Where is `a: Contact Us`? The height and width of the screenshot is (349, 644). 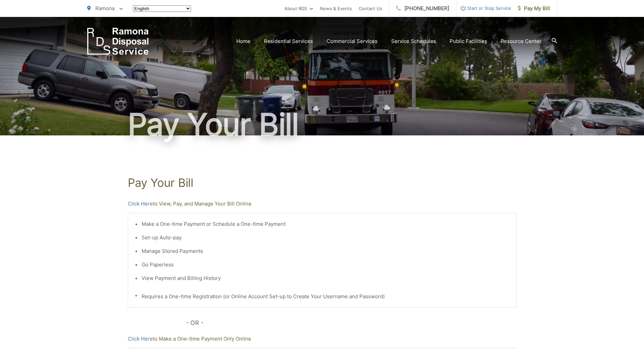 a: Contact Us is located at coordinates (371, 8).